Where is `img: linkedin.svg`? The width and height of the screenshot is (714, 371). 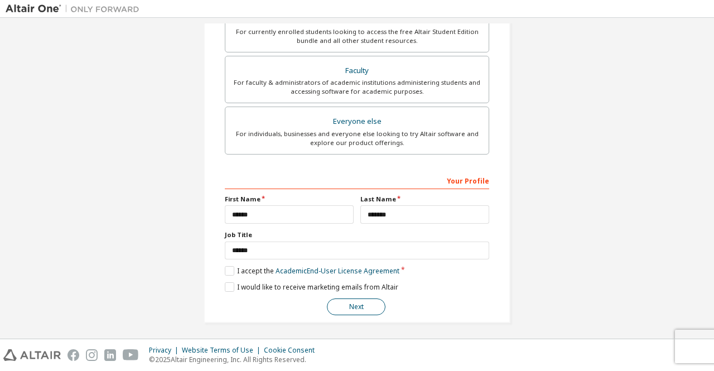 img: linkedin.svg is located at coordinates (110, 355).